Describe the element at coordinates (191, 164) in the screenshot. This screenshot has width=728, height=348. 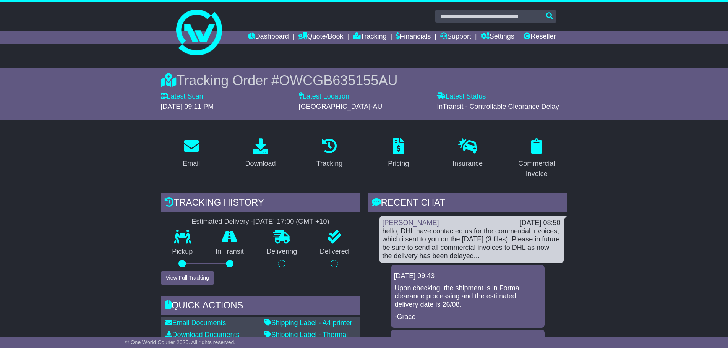
I see `div: Email` at that location.